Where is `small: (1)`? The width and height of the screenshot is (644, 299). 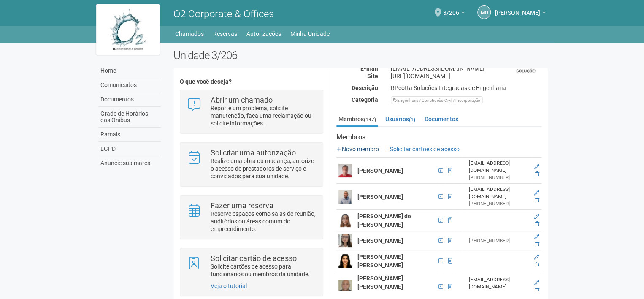
small: (1) is located at coordinates (412, 120).